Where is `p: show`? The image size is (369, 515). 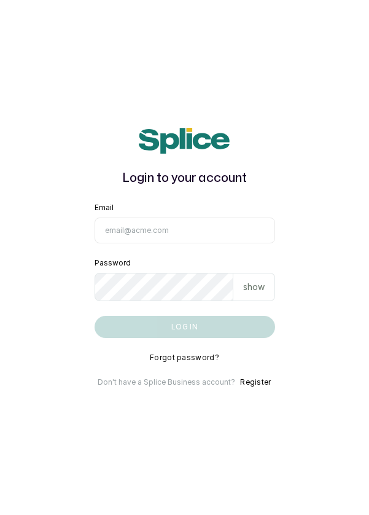
p: show is located at coordinates (254, 287).